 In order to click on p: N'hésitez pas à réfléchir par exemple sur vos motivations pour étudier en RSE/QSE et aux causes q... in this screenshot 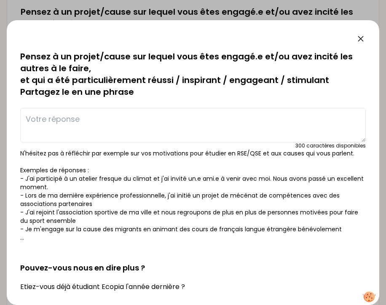, I will do `click(193, 196)`.